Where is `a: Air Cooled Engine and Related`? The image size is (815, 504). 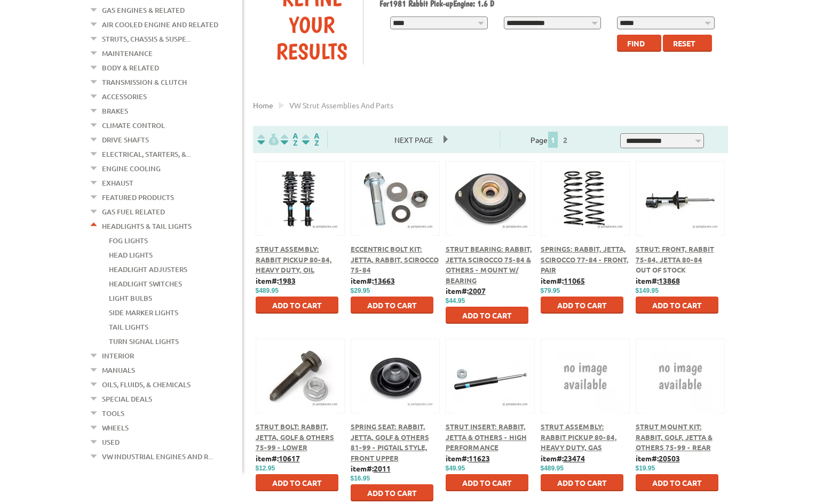
a: Air Cooled Engine and Related is located at coordinates (160, 24).